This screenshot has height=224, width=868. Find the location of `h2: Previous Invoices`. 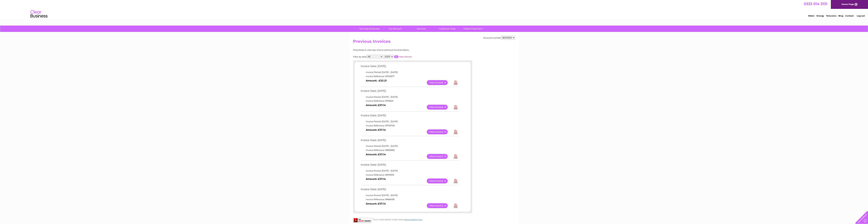

h2: Previous Invoices is located at coordinates (434, 42).